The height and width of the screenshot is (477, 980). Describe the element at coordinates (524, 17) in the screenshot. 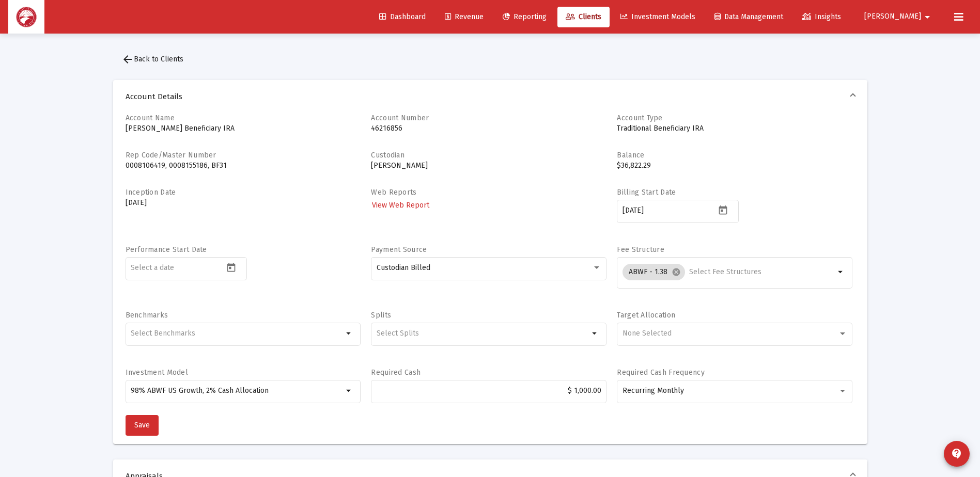

I see `a: Reporting` at that location.